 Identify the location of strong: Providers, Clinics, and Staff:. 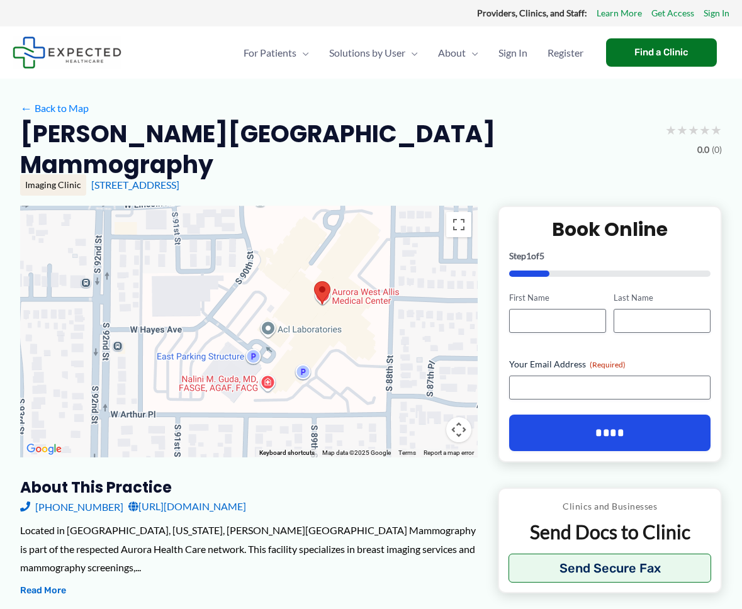
(532, 13).